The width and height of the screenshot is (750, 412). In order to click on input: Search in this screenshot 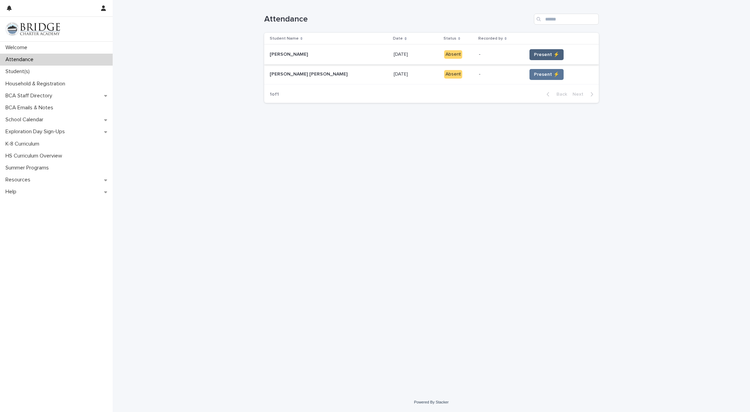, I will do `click(566, 19)`.